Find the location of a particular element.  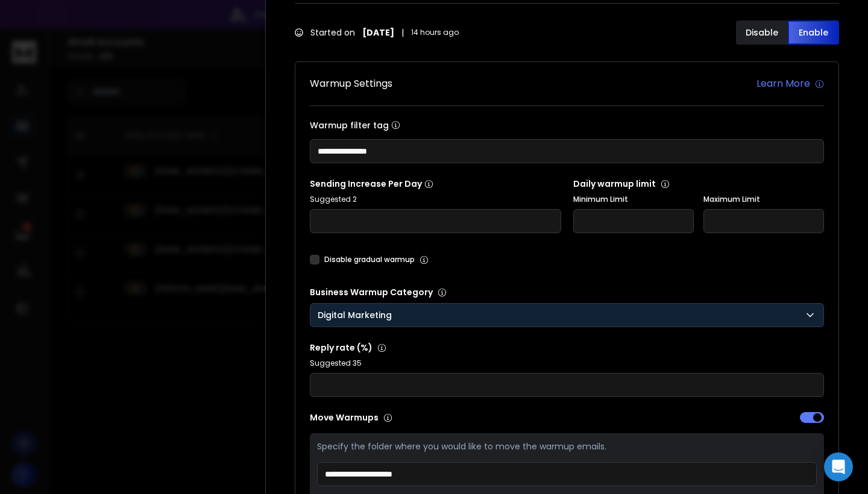

button: Disable is located at coordinates (762, 32).